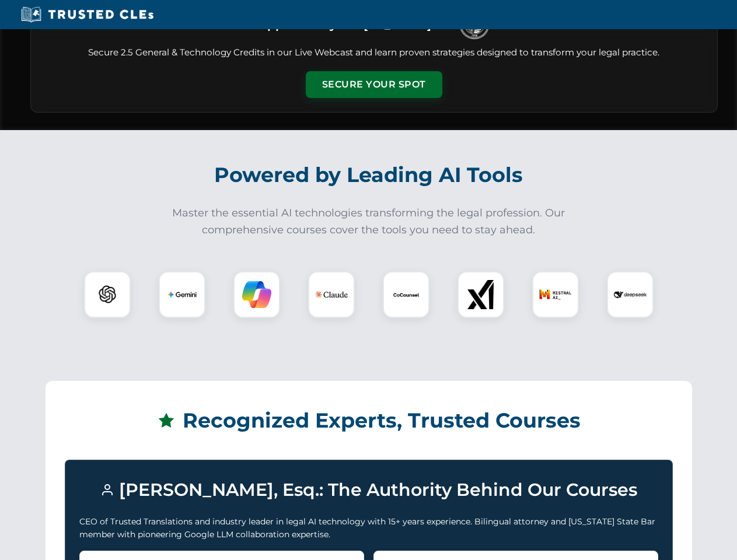  What do you see at coordinates (107, 295) in the screenshot?
I see `img: ChatGPT Logo` at bounding box center [107, 295].